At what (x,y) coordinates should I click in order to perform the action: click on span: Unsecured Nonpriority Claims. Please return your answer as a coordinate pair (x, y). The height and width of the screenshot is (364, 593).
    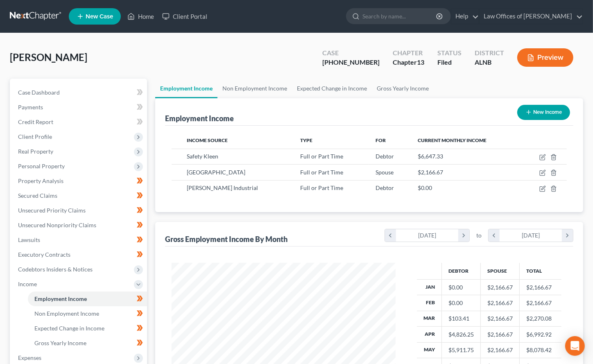
    Looking at the image, I should click on (57, 224).